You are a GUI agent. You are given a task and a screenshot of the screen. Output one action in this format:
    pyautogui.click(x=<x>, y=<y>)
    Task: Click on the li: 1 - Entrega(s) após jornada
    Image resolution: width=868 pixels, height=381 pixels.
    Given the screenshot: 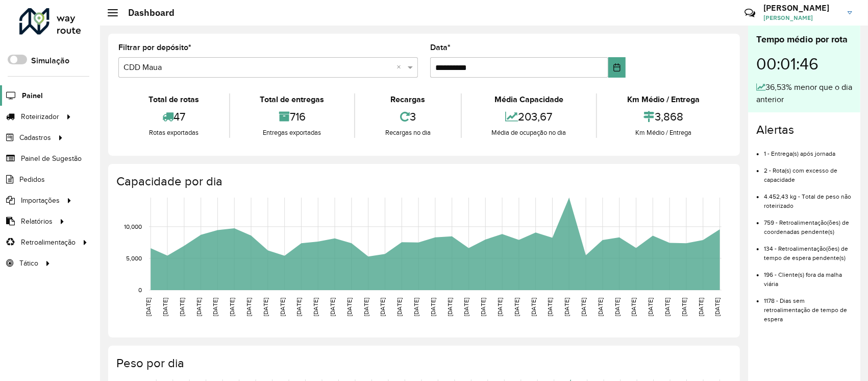 What is the action you would take?
    pyautogui.click(x=807, y=149)
    